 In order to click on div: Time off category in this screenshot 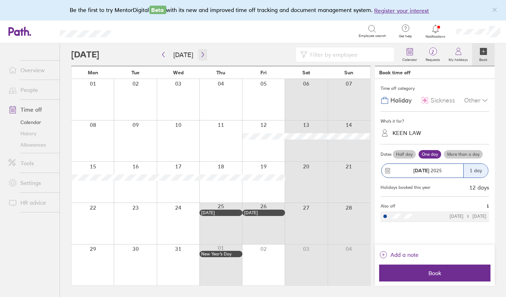, I will do `click(435, 88)`.